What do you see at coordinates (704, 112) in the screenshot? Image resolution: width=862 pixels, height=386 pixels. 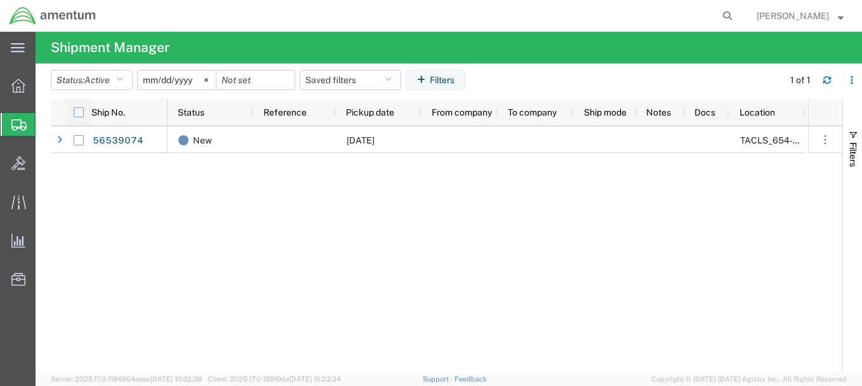 I see `span: Docs` at bounding box center [704, 112].